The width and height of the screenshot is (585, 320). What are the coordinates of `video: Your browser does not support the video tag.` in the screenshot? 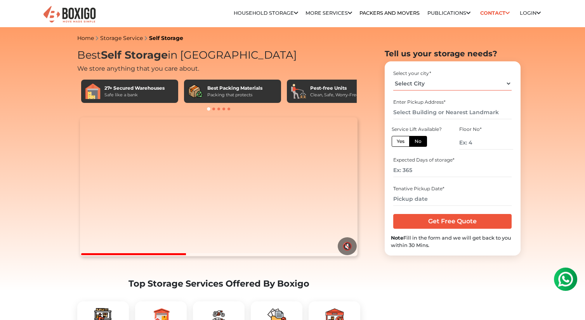 It's located at (218, 187).